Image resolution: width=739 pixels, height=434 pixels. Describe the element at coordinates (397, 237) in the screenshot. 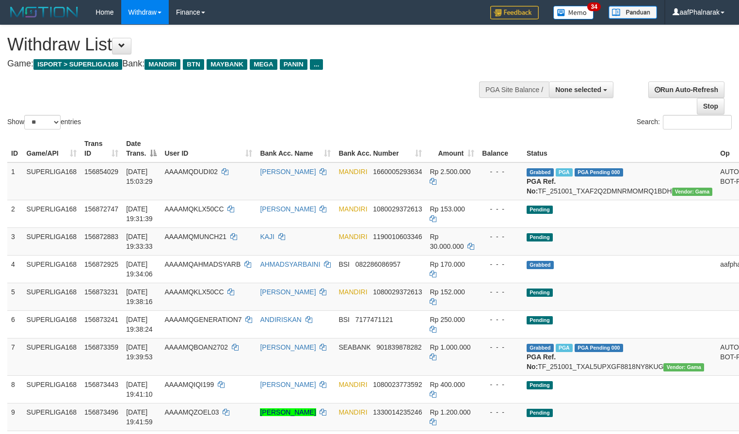

I see `span: Copy 1190010603346 to clipboard` at that location.